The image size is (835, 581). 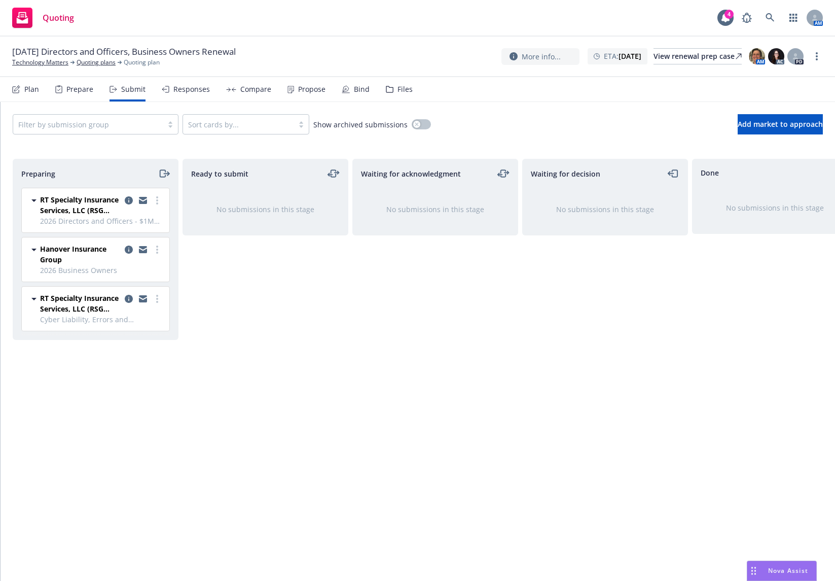 I want to click on a: Technology Matters, so click(x=40, y=62).